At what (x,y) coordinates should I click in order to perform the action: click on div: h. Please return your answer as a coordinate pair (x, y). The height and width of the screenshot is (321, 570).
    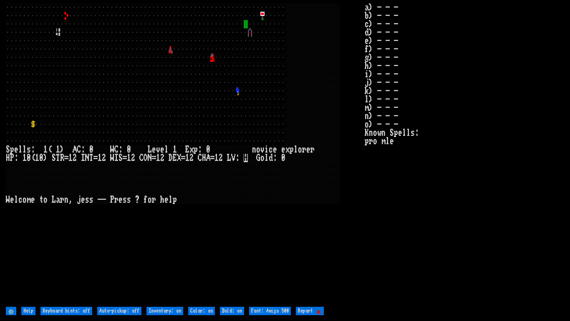
    Looking at the image, I should click on (162, 200).